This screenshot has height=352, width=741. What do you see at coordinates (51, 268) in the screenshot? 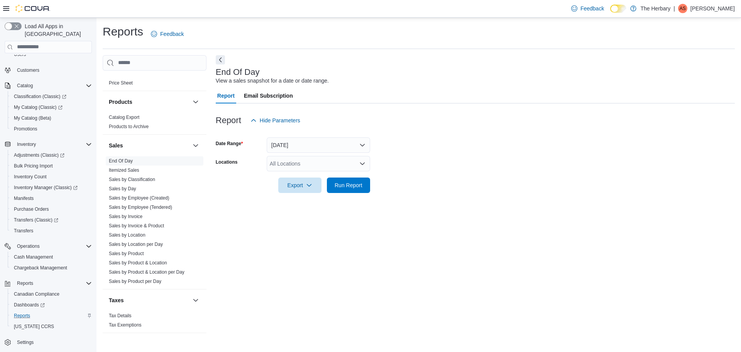
I see `button: Chargeback Management` at bounding box center [51, 268].